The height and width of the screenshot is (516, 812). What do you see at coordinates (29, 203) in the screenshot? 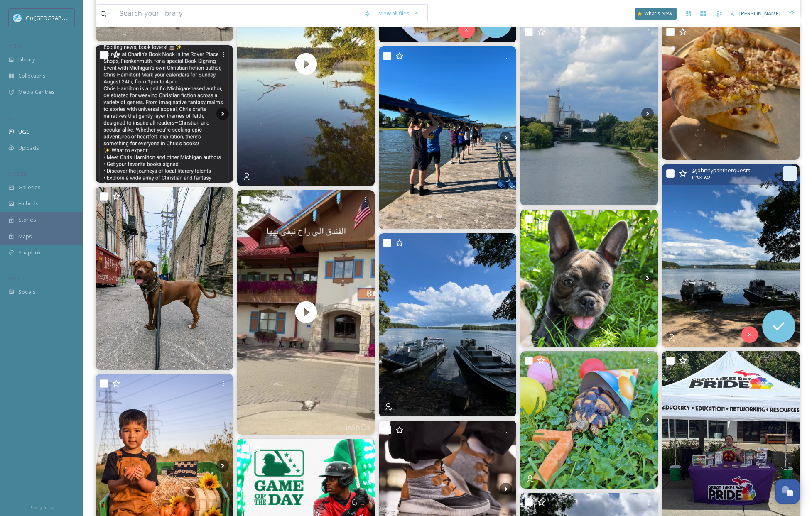
I see `span: Embeds` at bounding box center [29, 203].